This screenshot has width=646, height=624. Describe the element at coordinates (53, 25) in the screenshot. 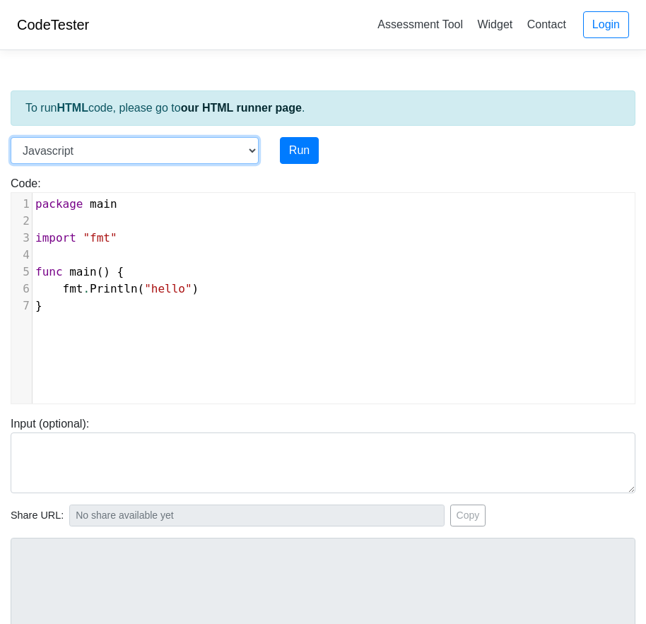

I see `a: CodeTester` at that location.